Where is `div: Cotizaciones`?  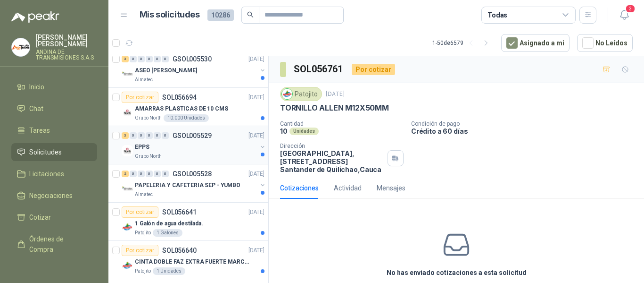 div: Cotizaciones is located at coordinates (300, 188).